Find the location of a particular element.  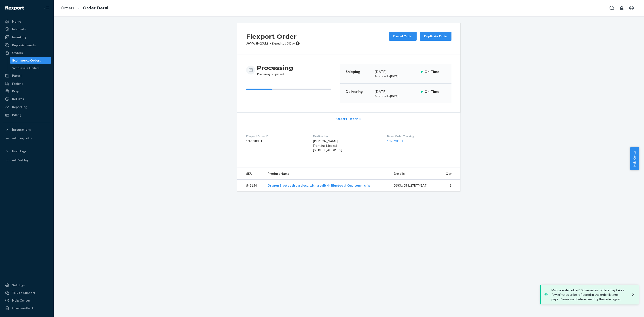

div: Billing is located at coordinates (17, 115).